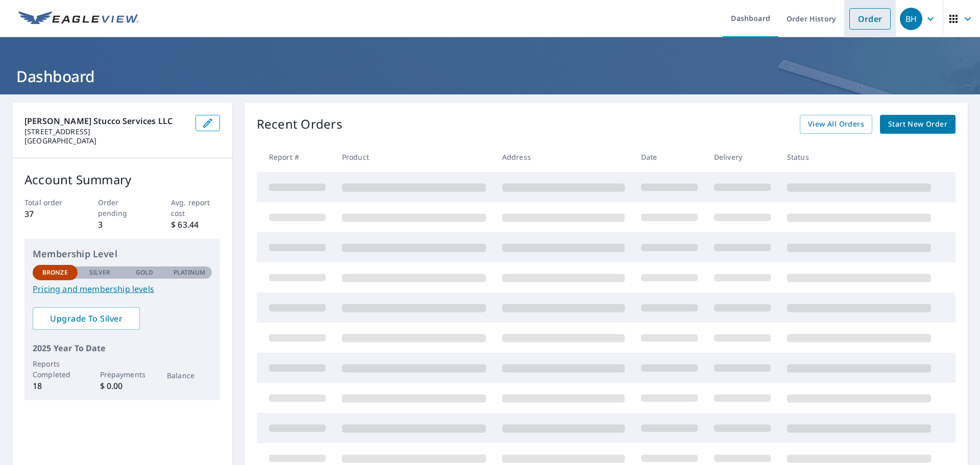 The height and width of the screenshot is (465, 980). What do you see at coordinates (55, 386) in the screenshot?
I see `p: 18` at bounding box center [55, 386].